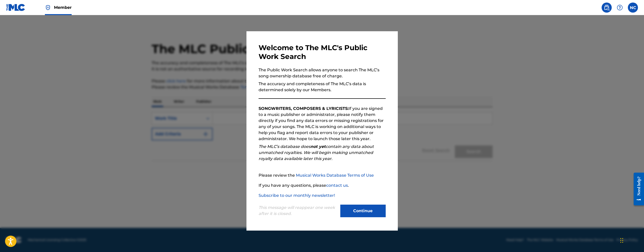 Image resolution: width=644 pixels, height=252 pixels. Describe the element at coordinates (363, 211) in the screenshot. I see `button: Continue` at that location.